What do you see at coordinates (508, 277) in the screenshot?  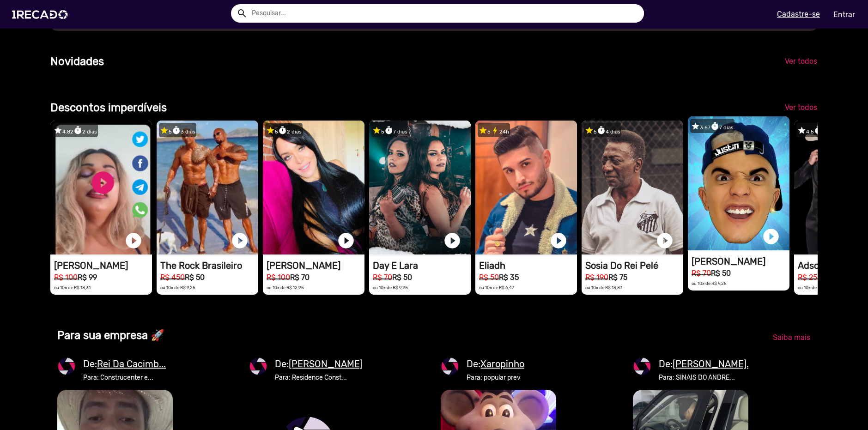 I see `b: R$ 35` at bounding box center [508, 277].